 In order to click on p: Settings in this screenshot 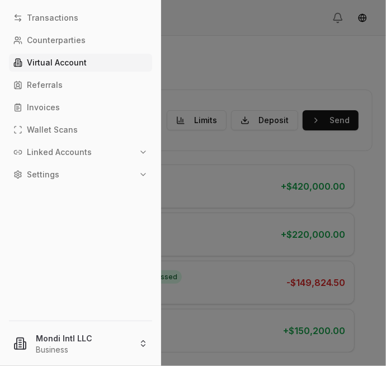, I will do `click(43, 174)`.